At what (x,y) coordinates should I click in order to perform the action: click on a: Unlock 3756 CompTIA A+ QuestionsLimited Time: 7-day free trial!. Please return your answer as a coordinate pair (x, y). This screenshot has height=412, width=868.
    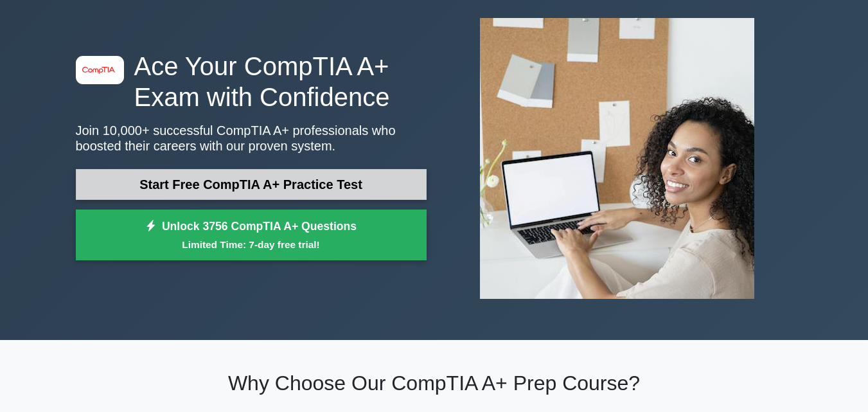
    Looking at the image, I should click on (251, 235).